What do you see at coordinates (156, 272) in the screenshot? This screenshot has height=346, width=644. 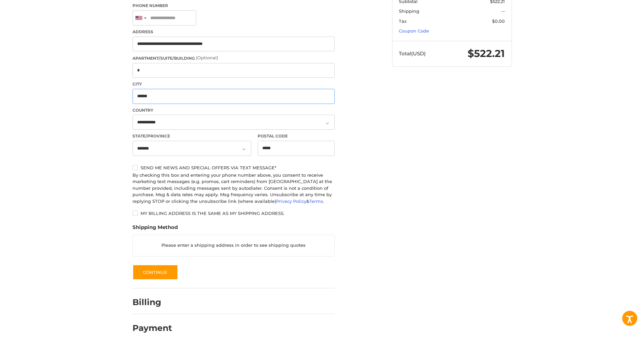 I see `button: Continue` at bounding box center [156, 272].